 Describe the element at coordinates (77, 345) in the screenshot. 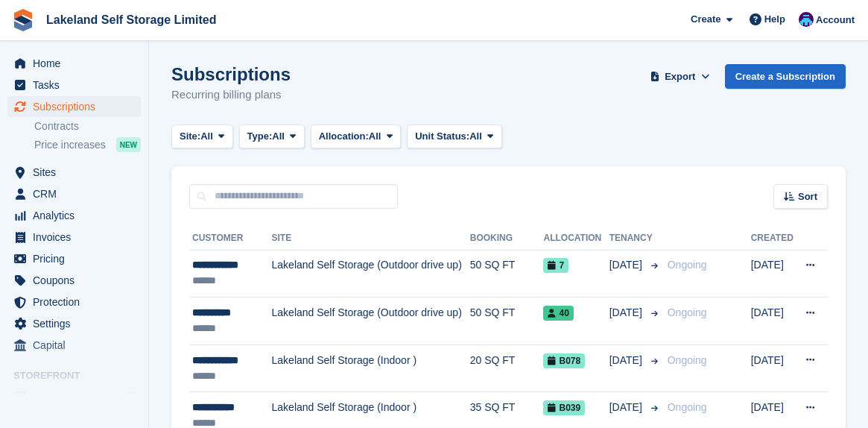

I see `span: Capital` at that location.